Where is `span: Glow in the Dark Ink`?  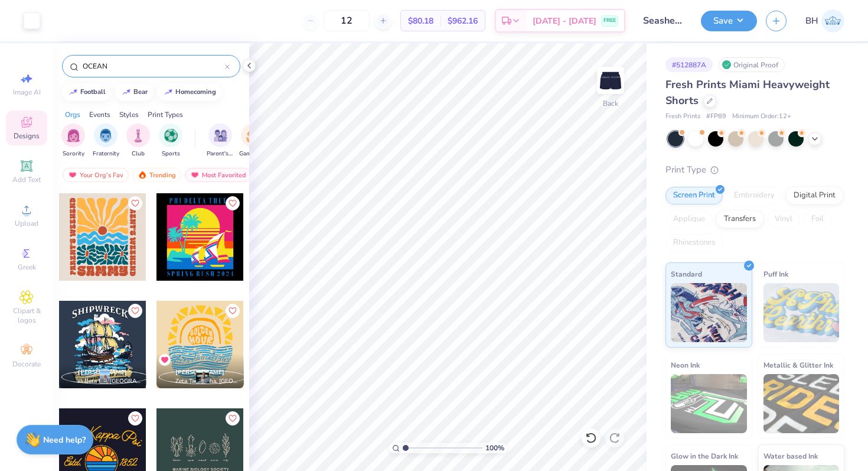
span: Glow in the Dark Ink is located at coordinates (704, 456).